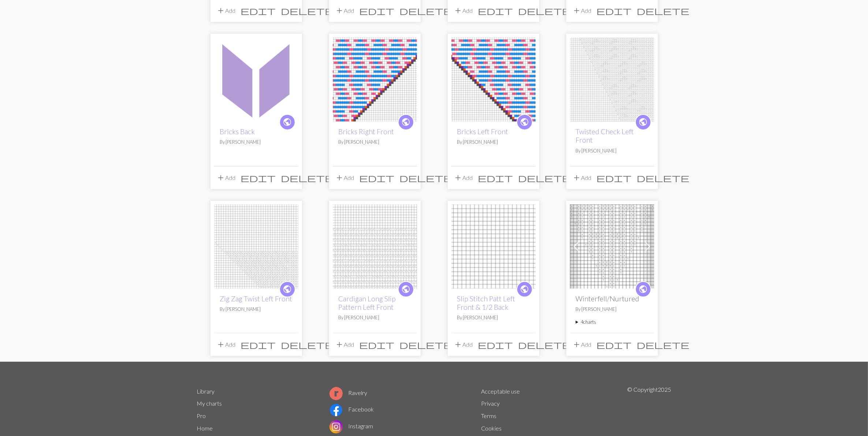  Describe the element at coordinates (205, 391) in the screenshot. I see `a: Library` at that location.